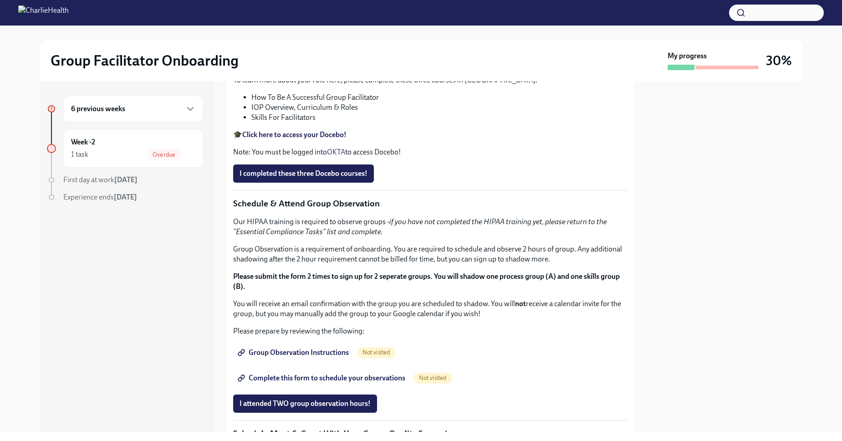  I want to click on span: I attended TWO group observation hours!, so click(305, 403).